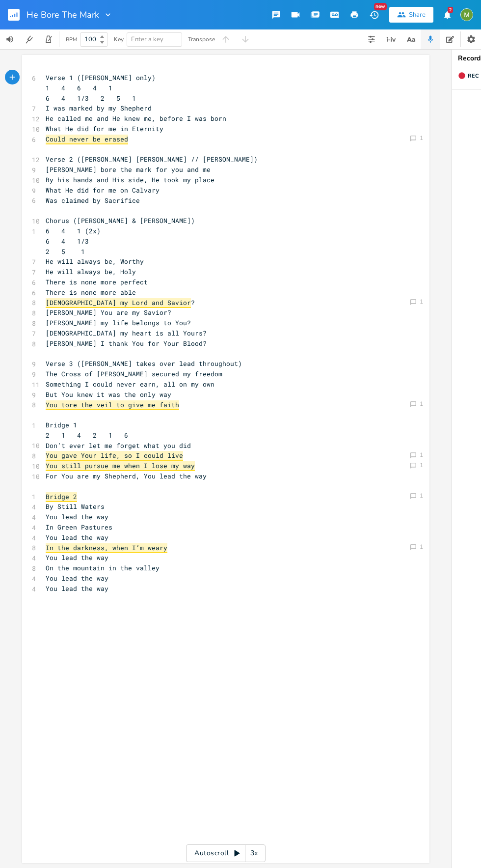 This screenshot has width=481, height=868. Describe the element at coordinates (62, 425) in the screenshot. I see `span: Bridge 1` at that location.